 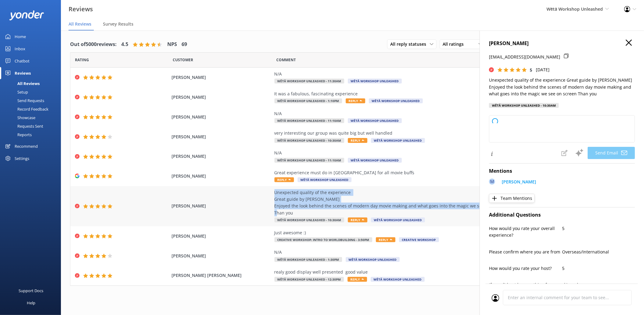 What do you see at coordinates (32, 100) in the screenshot?
I see `a: Send Requests` at bounding box center [32, 100].